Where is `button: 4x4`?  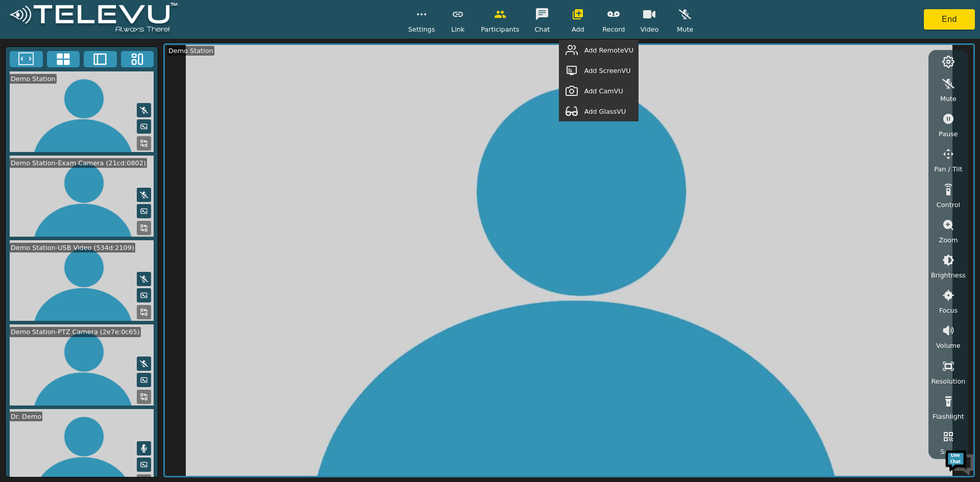 button: 4x4 is located at coordinates (64, 59).